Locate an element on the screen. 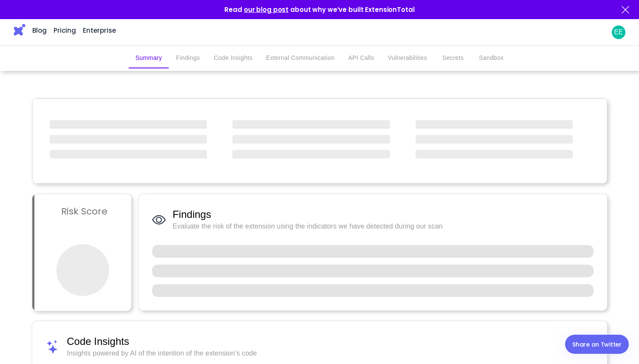  a: Share on Twitter is located at coordinates (597, 344).